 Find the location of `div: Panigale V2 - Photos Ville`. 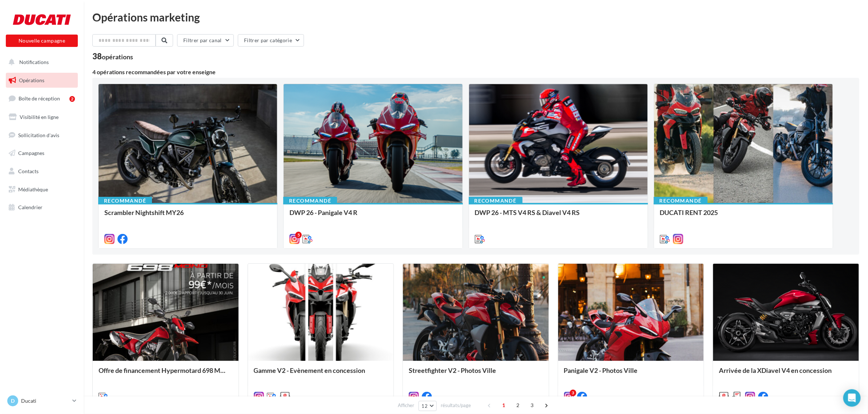

div: Panigale V2 - Photos Ville is located at coordinates (631, 374).